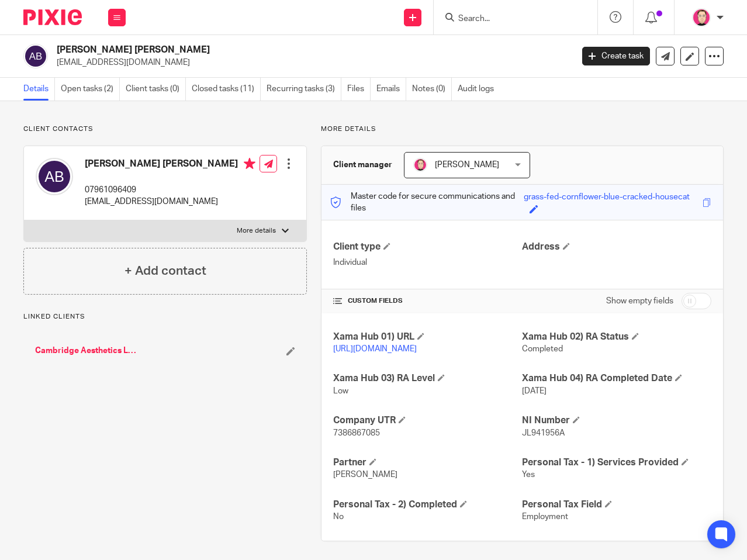 The height and width of the screenshot is (560, 747). Describe the element at coordinates (640, 301) in the screenshot. I see `label: Show empty fields` at that location.